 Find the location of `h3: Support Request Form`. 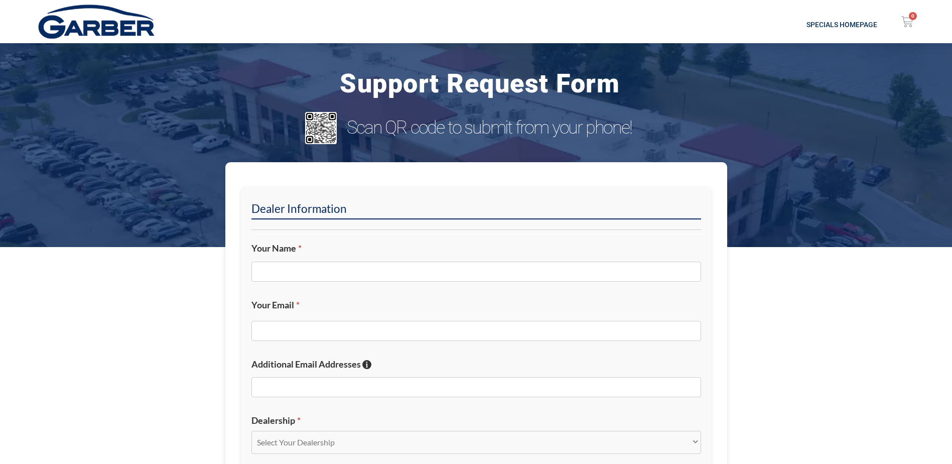

h3: Support Request Form is located at coordinates (480, 84).